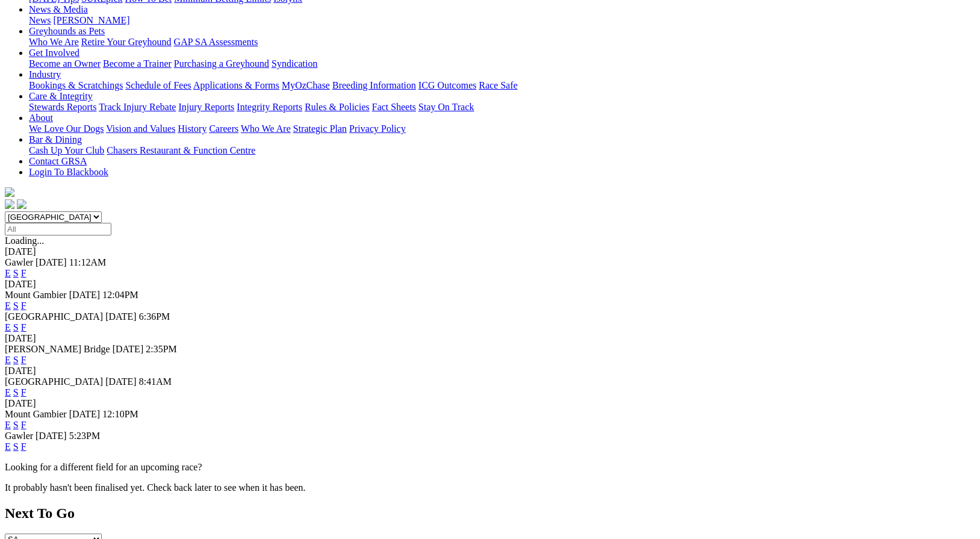 This screenshot has height=539, width=980. What do you see at coordinates (502, 129) in the screenshot?
I see `div: About` at bounding box center [502, 129].